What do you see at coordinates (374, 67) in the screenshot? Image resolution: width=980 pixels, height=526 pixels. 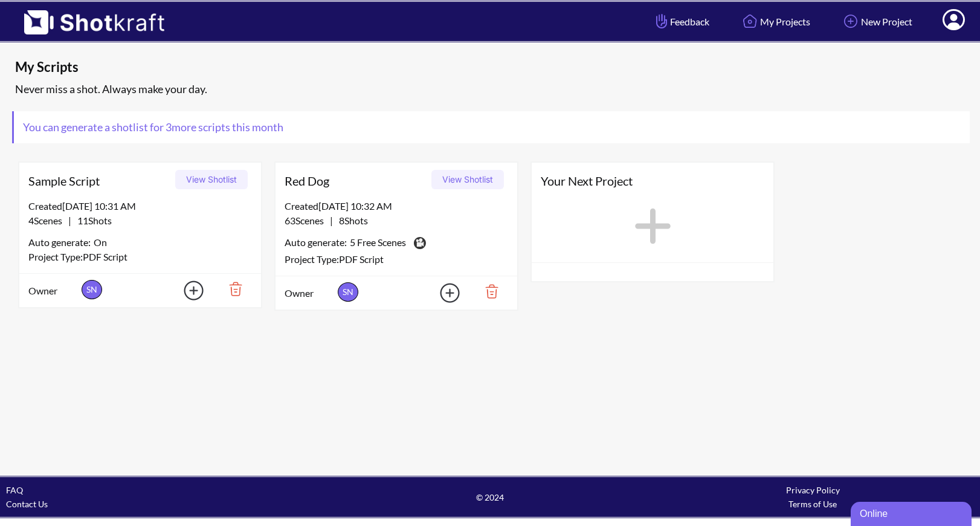 I see `span: My Scripts` at bounding box center [374, 67].